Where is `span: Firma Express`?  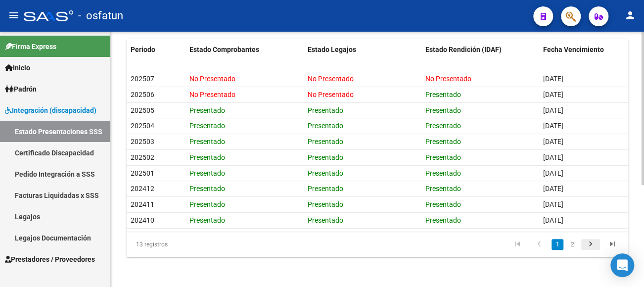 span: Firma Express is located at coordinates (31, 46).